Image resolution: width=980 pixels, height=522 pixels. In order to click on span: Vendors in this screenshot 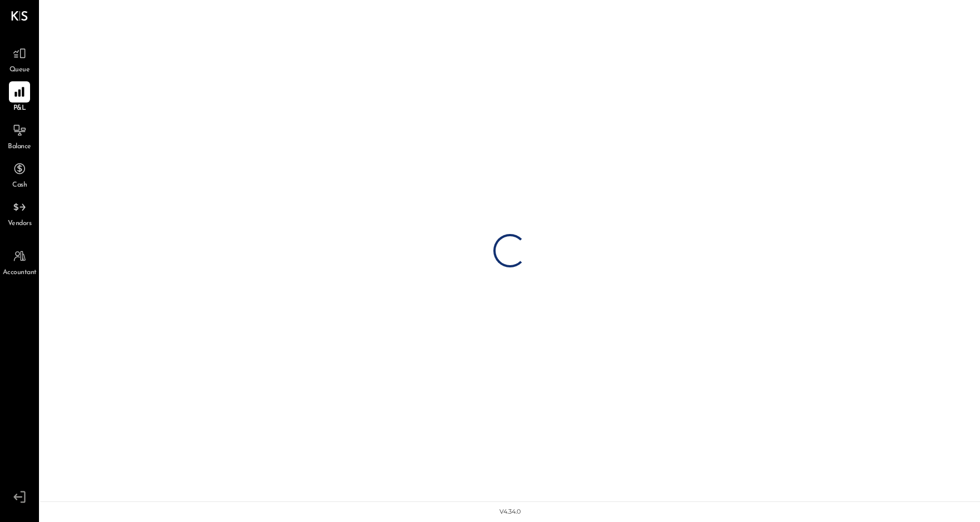, I will do `click(19, 224)`.